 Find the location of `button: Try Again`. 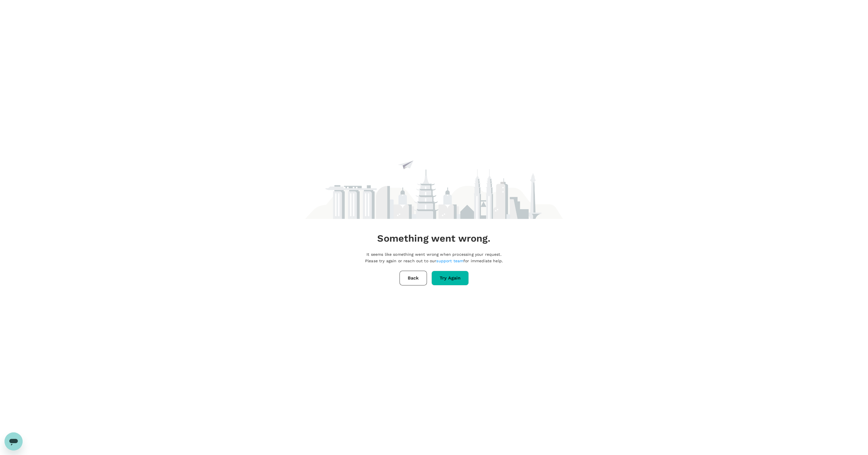

button: Try Again is located at coordinates (450, 278).